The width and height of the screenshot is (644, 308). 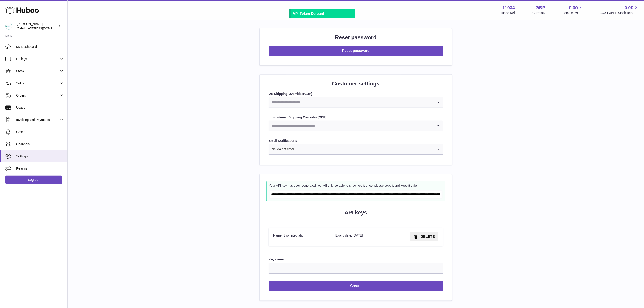 What do you see at coordinates (356, 117) in the screenshot?
I see `label: International Shipping Overrides` at bounding box center [356, 117].